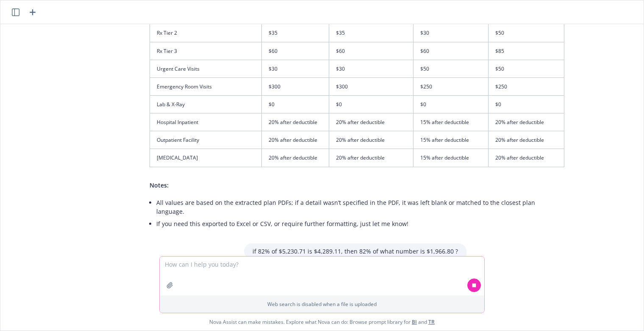 This screenshot has width=644, height=331. What do you see at coordinates (322, 304) in the screenshot?
I see `p: Web search is disabled when a file is uploaded` at bounding box center [322, 304].